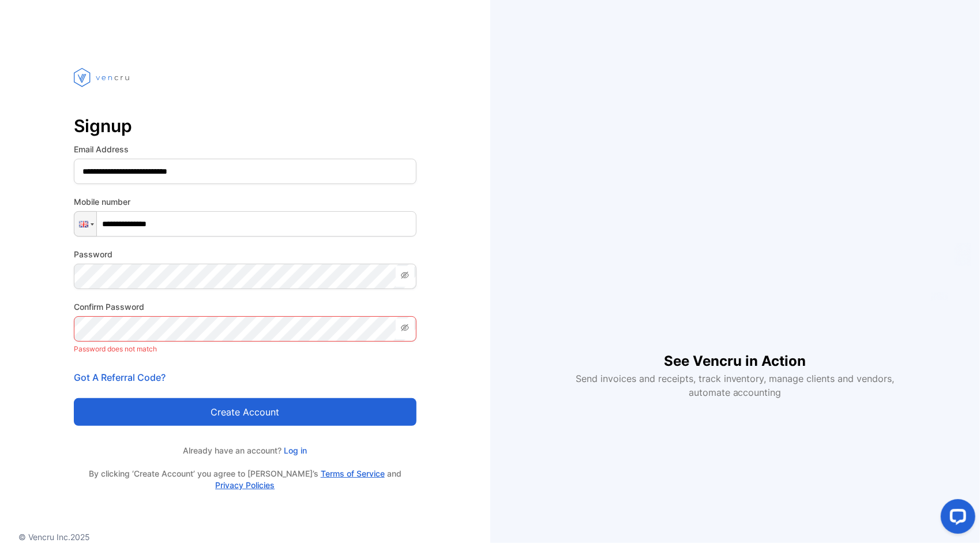 The width and height of the screenshot is (980, 543). I want to click on label: Mobile number, so click(245, 201).